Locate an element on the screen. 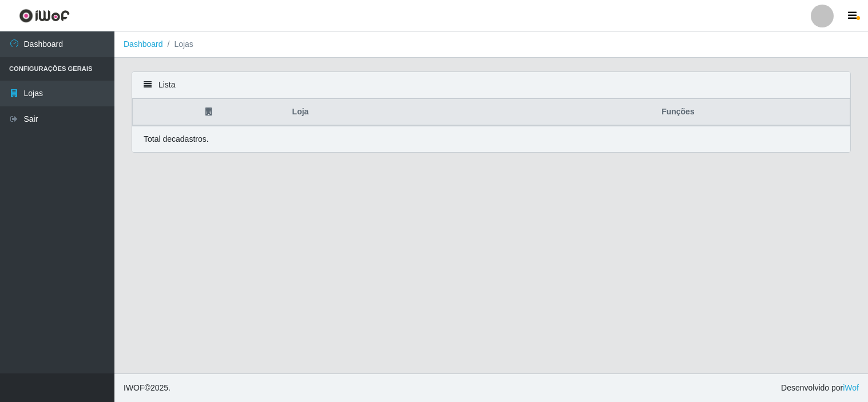 The image size is (868, 402). a: Dashboard is located at coordinates (143, 44).